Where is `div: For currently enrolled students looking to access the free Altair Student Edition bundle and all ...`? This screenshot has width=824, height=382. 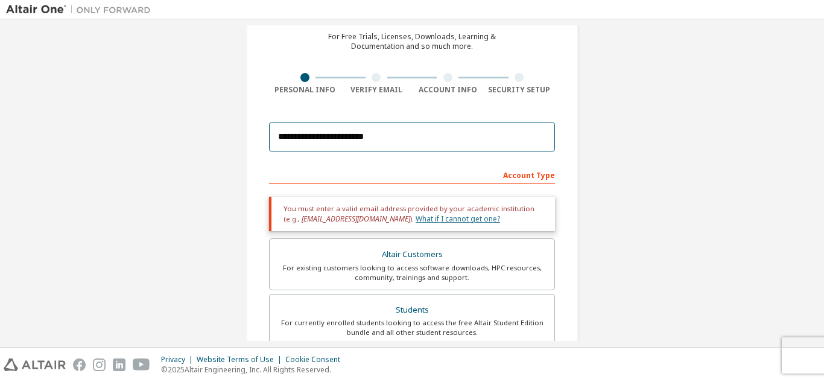
div: For currently enrolled students looking to access the free Altair Student Edition bundle and all ... is located at coordinates (412, 328).